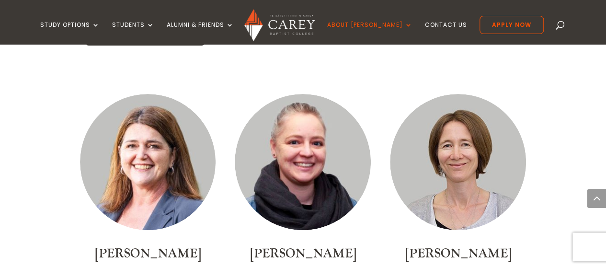  What do you see at coordinates (133, 33) in the screenshot?
I see `a: Students` at bounding box center [133, 33].